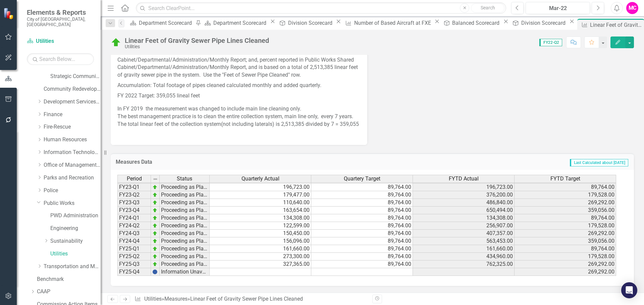 The height and width of the screenshot is (305, 644). Describe the element at coordinates (185, 179) in the screenshot. I see `span: Status` at that location.